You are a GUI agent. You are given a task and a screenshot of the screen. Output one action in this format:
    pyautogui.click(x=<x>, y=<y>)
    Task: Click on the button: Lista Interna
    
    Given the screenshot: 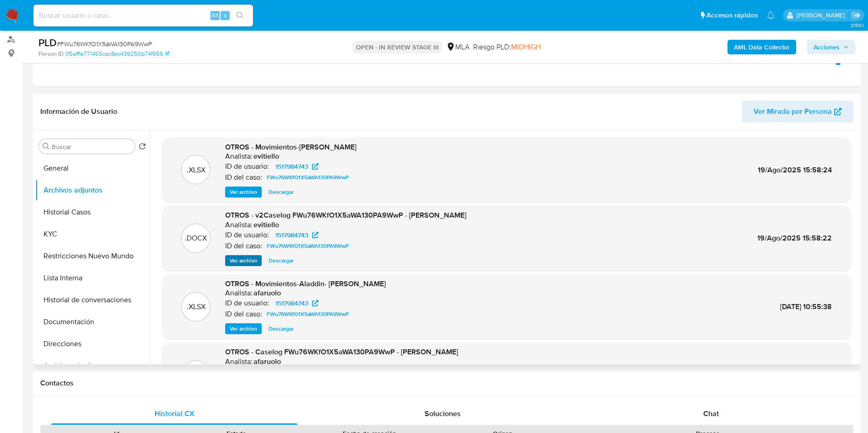 What is the action you would take?
    pyautogui.click(x=93, y=278)
    